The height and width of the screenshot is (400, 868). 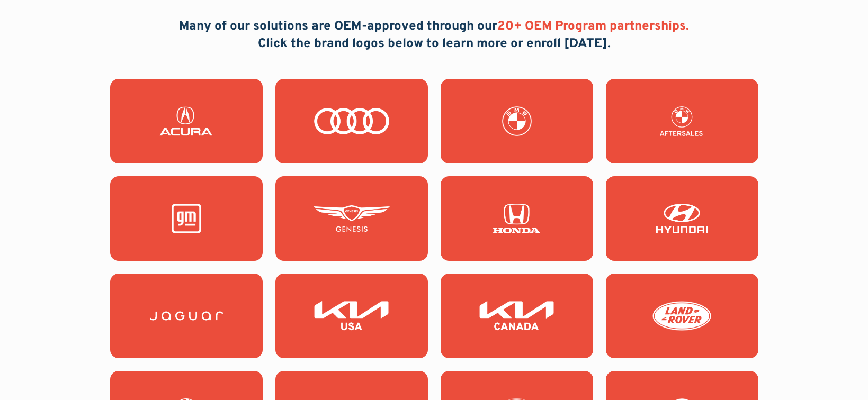 I want to click on img: Hyundai, so click(x=682, y=219).